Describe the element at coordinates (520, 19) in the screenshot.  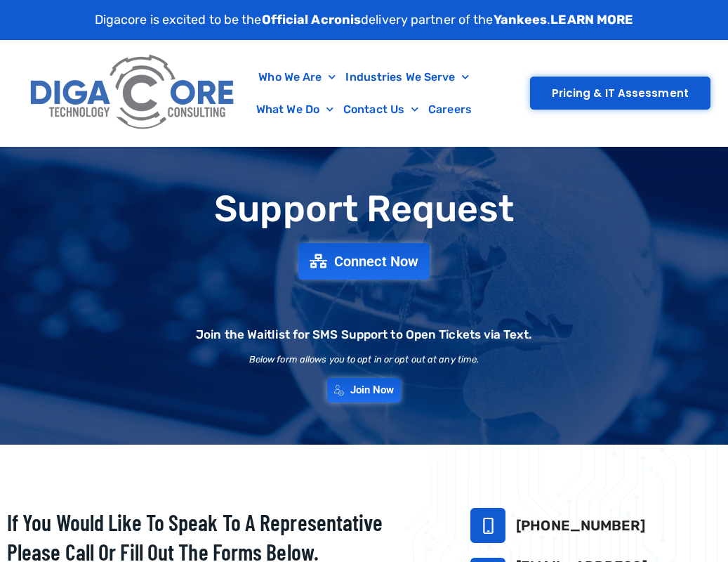
I see `strong: Yankees` at that location.